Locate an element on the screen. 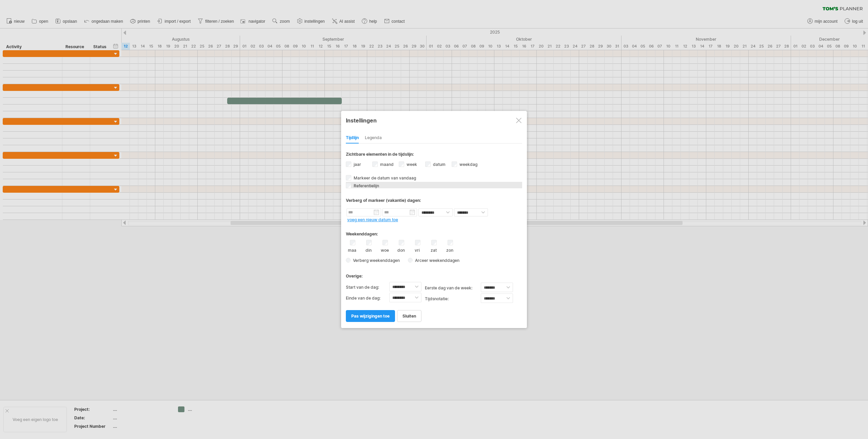 The image size is (868, 439). span: Referentielijn is located at coordinates (366, 185).